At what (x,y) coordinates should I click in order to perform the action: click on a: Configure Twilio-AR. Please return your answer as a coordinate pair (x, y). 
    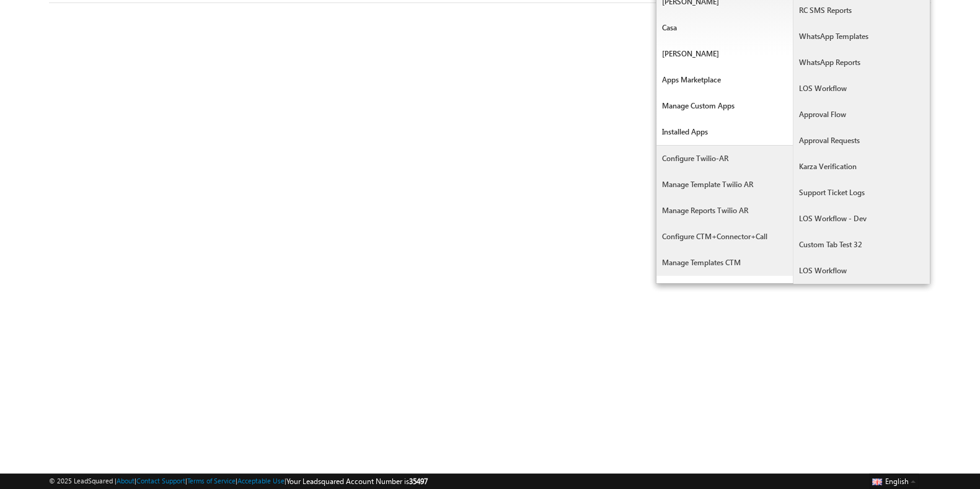
    Looking at the image, I should click on (724, 158).